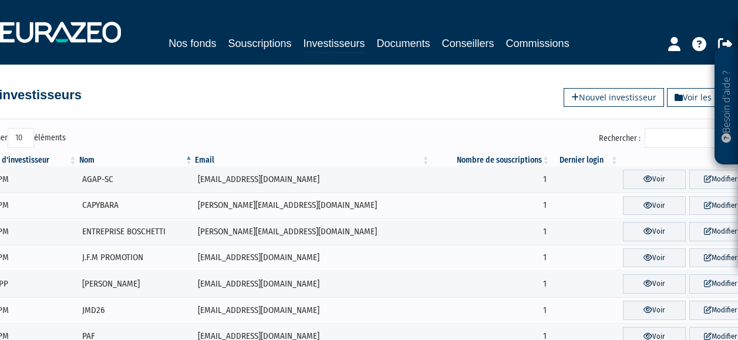 This screenshot has height=340, width=738. What do you see at coordinates (136, 258) in the screenshot?
I see `td: J.F.M PROMOTION` at bounding box center [136, 258].